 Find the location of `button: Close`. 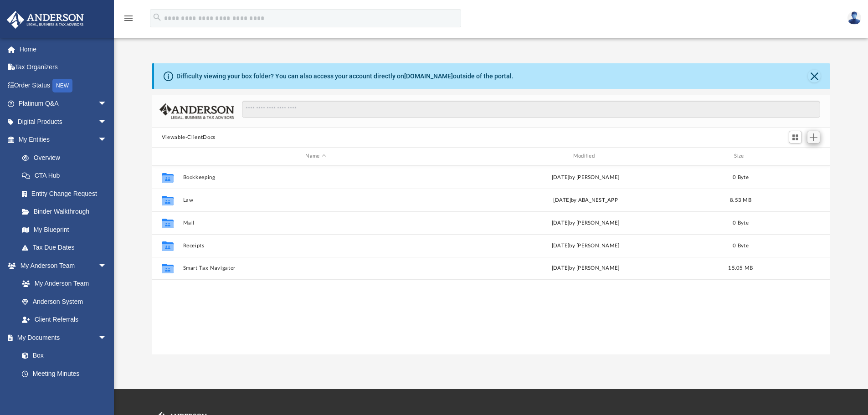

button: Close is located at coordinates (814, 76).